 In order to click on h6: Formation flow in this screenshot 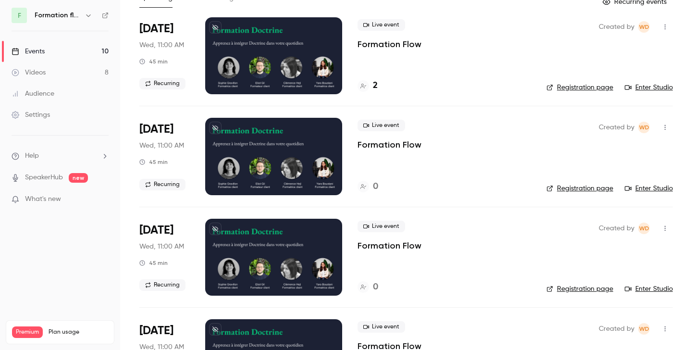, I will do `click(58, 15)`.